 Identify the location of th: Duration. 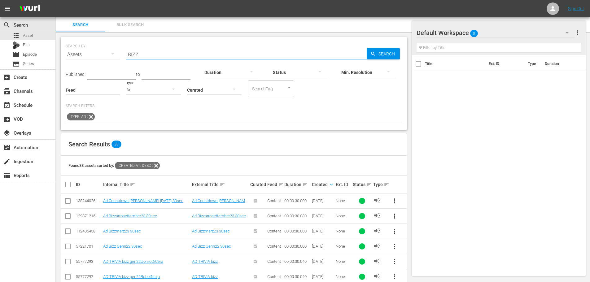
(559, 64).